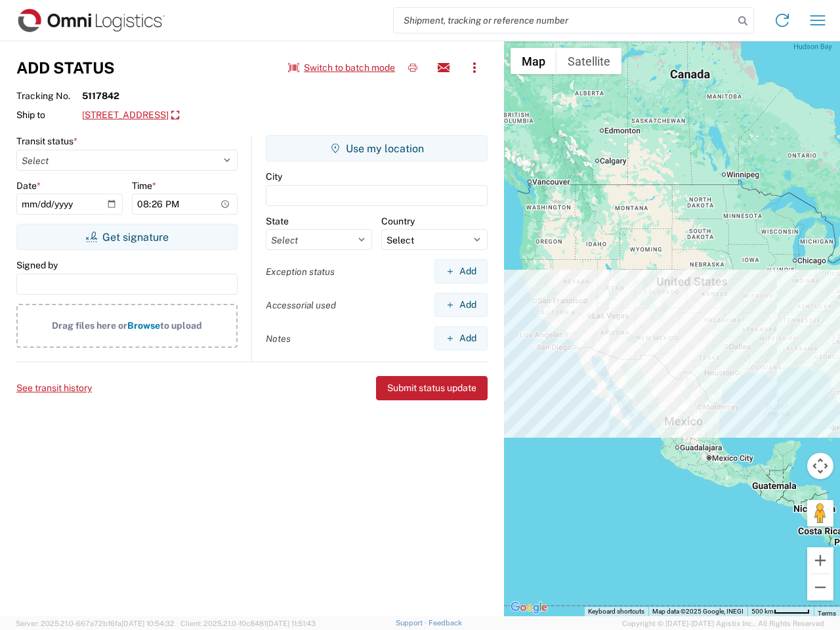 The width and height of the screenshot is (840, 630). Describe the element at coordinates (181, 326) in the screenshot. I see `span: to upload` at that location.